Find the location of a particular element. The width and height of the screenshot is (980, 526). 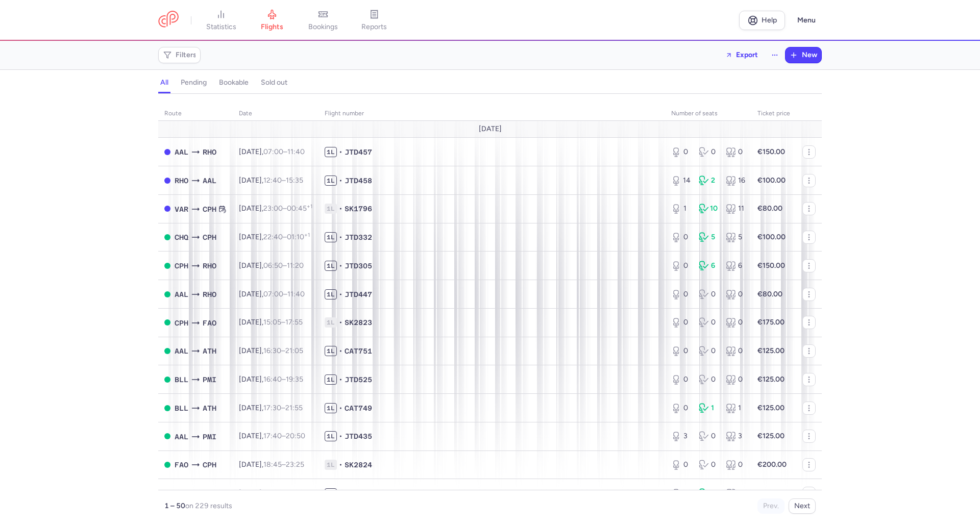

button: Prev. is located at coordinates (771, 506).